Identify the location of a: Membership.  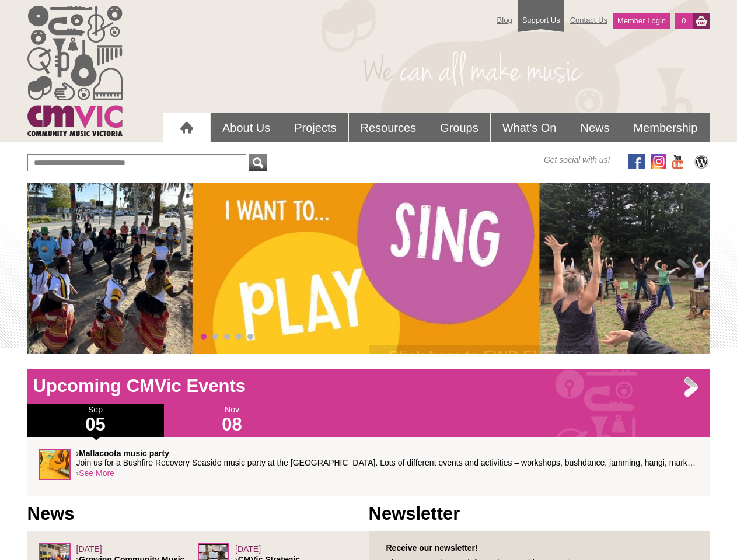
(665, 128).